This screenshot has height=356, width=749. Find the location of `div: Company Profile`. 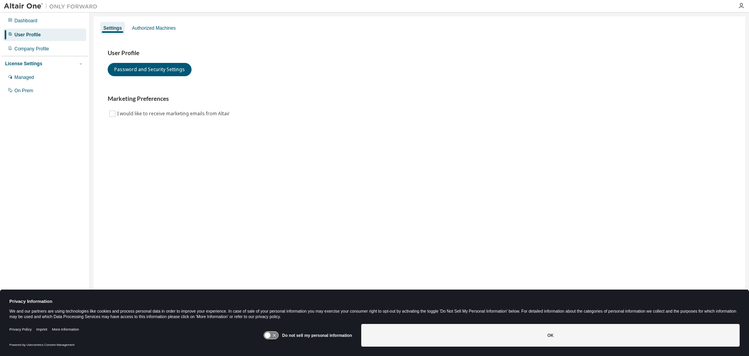

div: Company Profile is located at coordinates (32, 49).